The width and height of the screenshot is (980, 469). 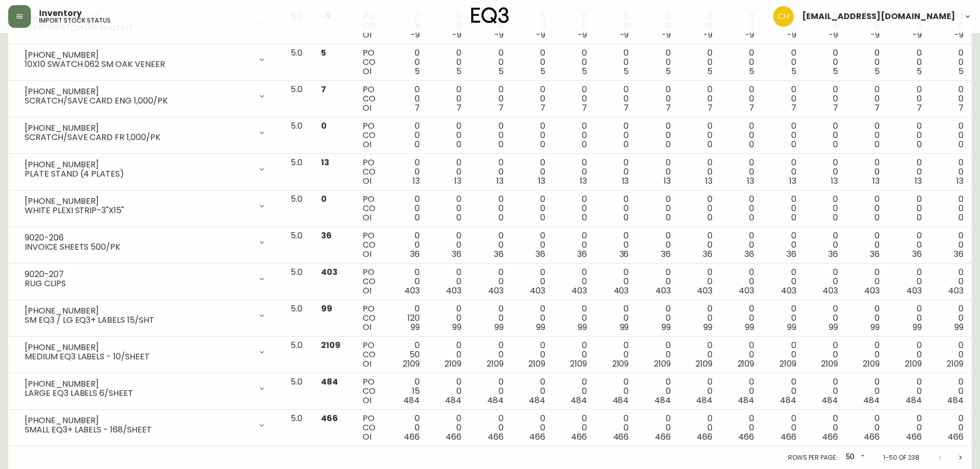 I want to click on div: LARGE EQ3 LABELS 6/SHEET, so click(x=138, y=394).